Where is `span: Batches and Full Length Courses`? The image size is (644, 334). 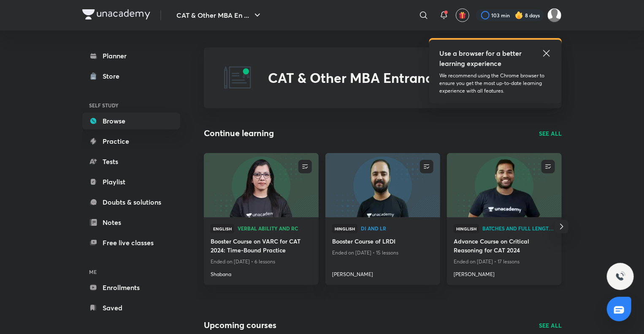 span: Batches and Full Length Courses is located at coordinates (519, 228).